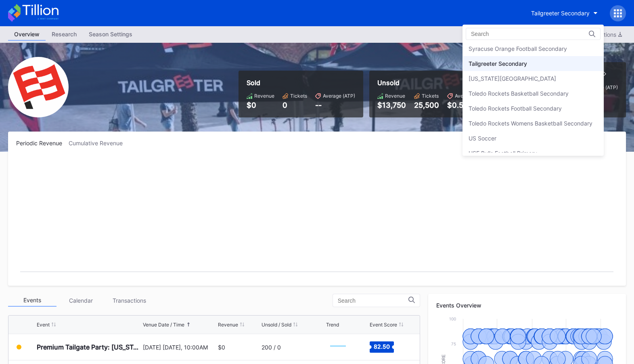 Image resolution: width=634 pixels, height=364 pixels. Describe the element at coordinates (518, 49) in the screenshot. I see `div: Syracuse Orange Football Secondary` at that location.